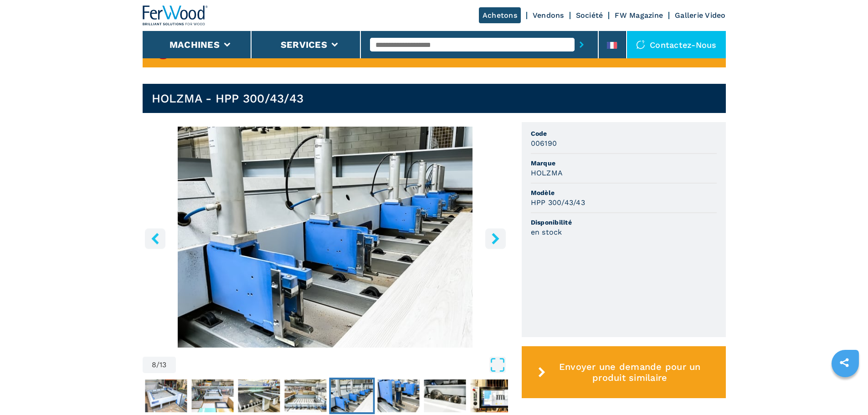  I want to click on span: Disponibilité, so click(624, 223).